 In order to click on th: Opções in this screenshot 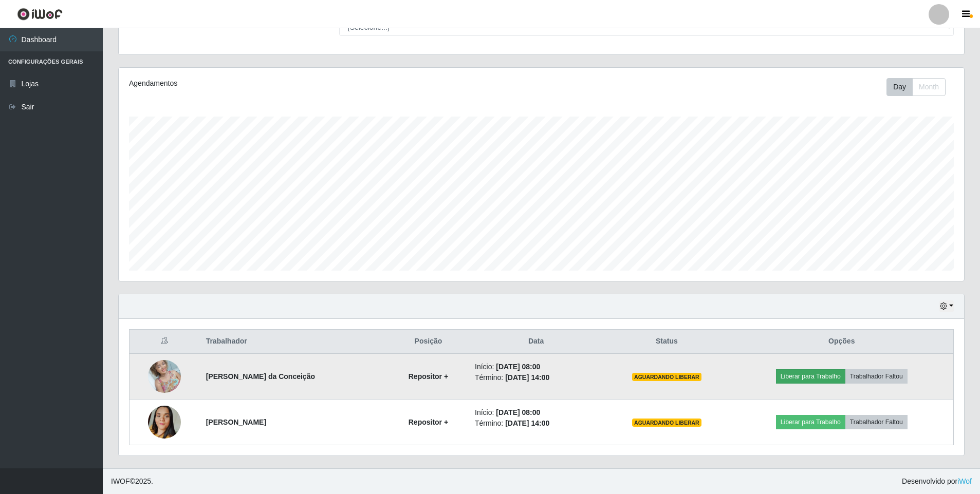, I will do `click(842, 342)`.